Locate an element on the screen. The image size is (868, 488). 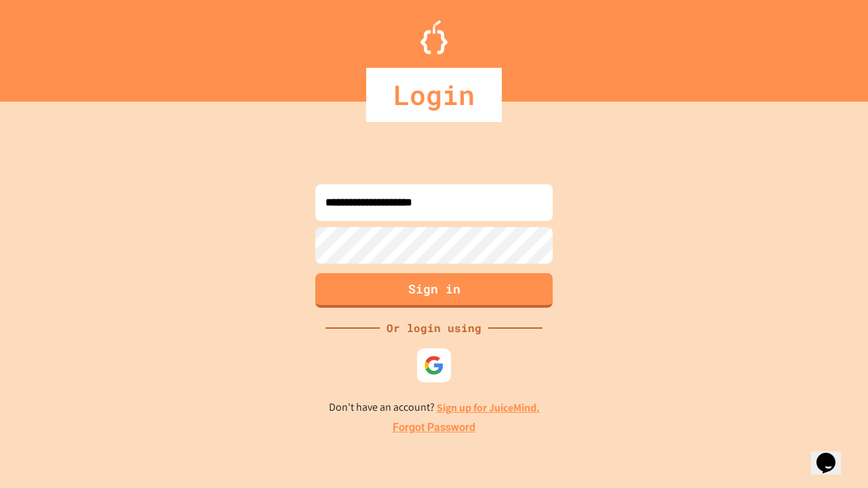
button: Sign in is located at coordinates (434, 290).